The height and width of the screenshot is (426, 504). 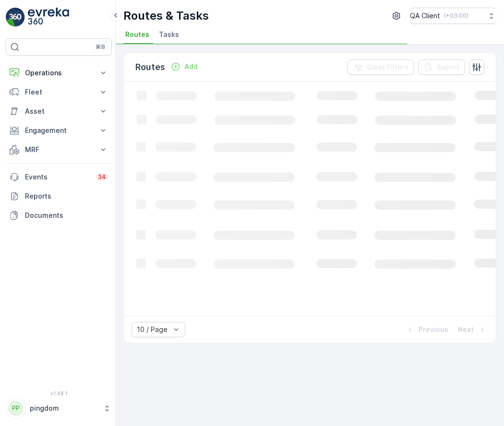 I want to click on img: logo, so click(x=16, y=17).